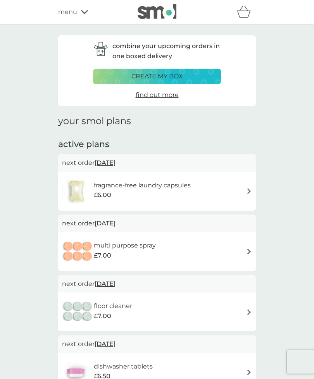  What do you see at coordinates (157, 76) in the screenshot?
I see `p: create my box` at bounding box center [157, 76].